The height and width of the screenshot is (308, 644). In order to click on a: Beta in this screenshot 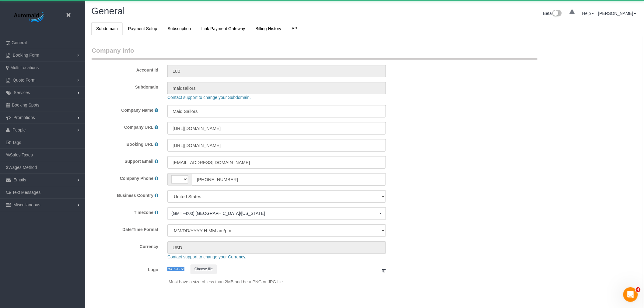, I will do `click(552, 13)`.